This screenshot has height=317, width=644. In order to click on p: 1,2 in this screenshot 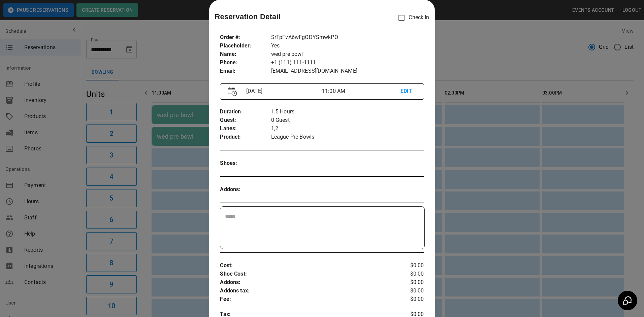, I will do `click(347, 128)`.